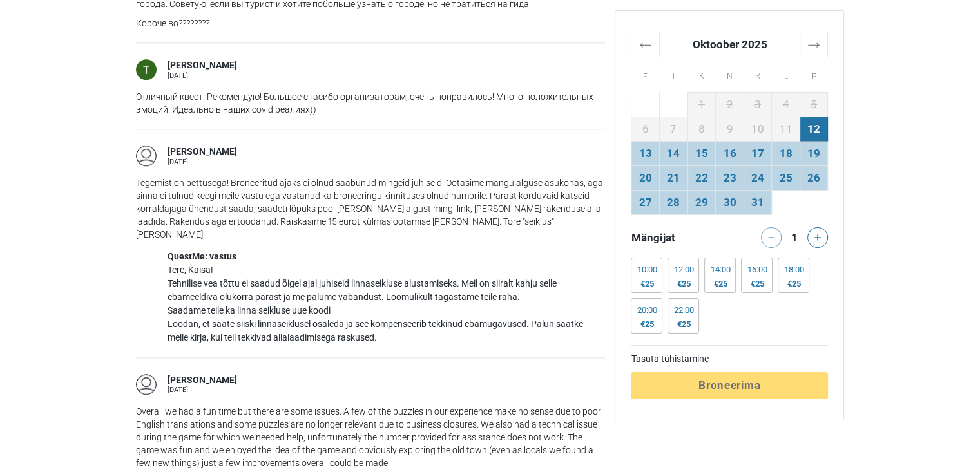 This screenshot has height=470, width=980. Describe the element at coordinates (730, 129) in the screenshot. I see `td: 9` at that location.